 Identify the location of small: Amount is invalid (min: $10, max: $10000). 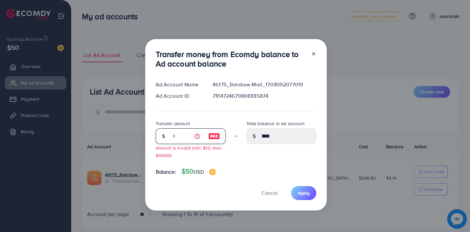
(189, 152).